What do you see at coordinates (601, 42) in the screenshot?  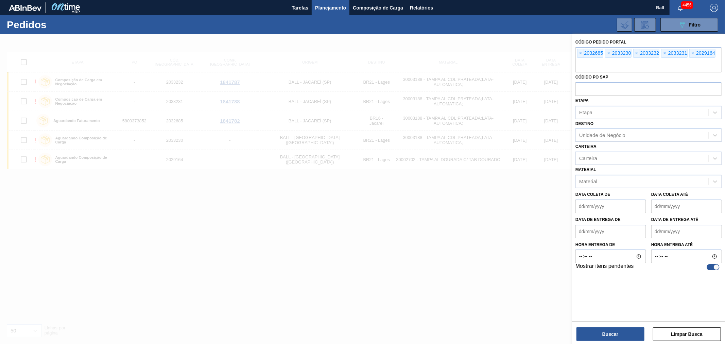 I see `label: Código Pedido Portal` at bounding box center [601, 42].